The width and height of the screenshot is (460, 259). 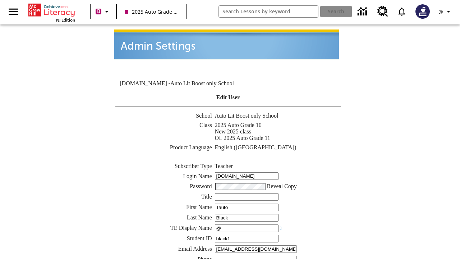 I want to click on input: search field, so click(x=268, y=12).